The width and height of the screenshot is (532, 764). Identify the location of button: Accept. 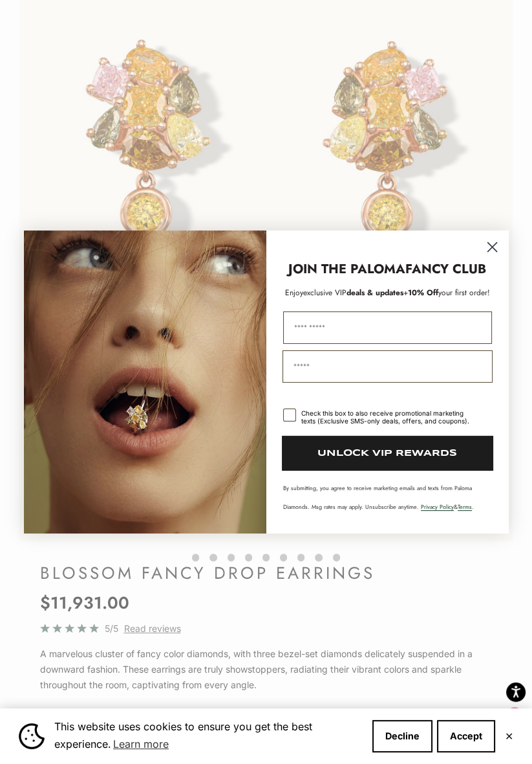
(466, 736).